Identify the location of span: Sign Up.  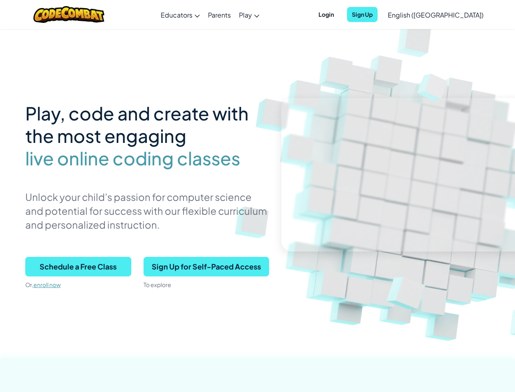
(362, 14).